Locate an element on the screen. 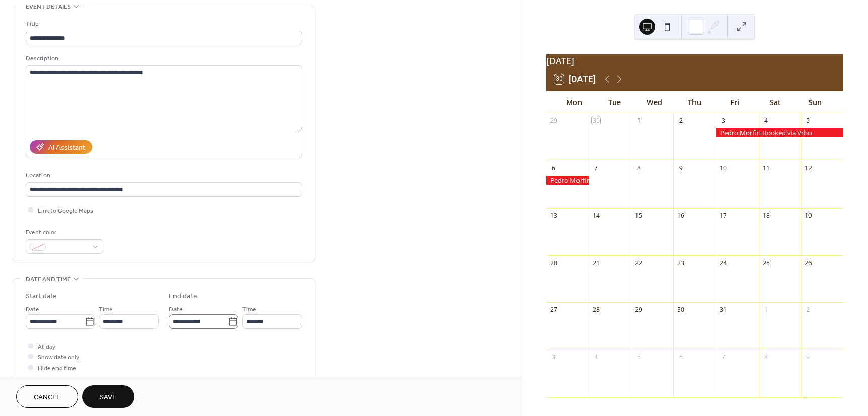  div: Event color is located at coordinates (64, 232).